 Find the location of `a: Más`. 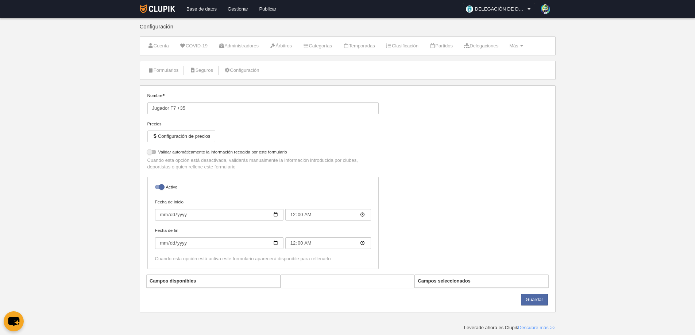

a: Más is located at coordinates (516, 46).